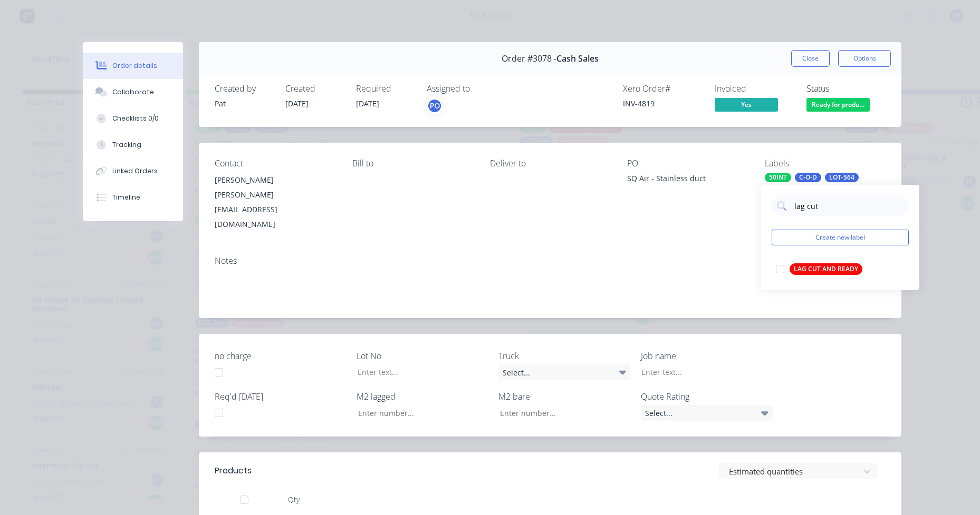 The image size is (980, 515). I want to click on span: Cash Sales, so click(577, 58).